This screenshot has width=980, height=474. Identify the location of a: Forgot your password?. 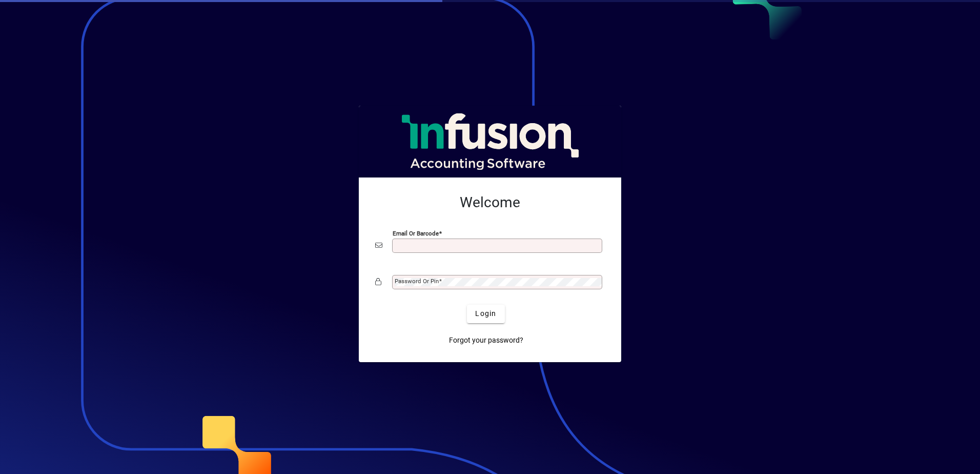
(486, 341).